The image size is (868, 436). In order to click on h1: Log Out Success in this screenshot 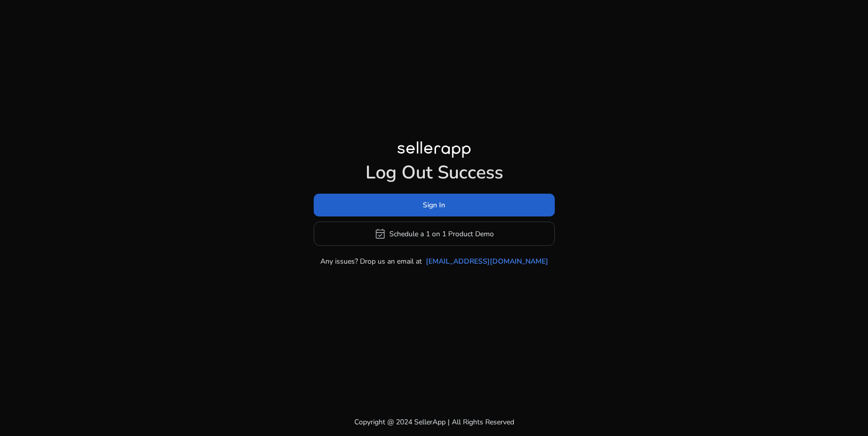, I will do `click(434, 173)`.